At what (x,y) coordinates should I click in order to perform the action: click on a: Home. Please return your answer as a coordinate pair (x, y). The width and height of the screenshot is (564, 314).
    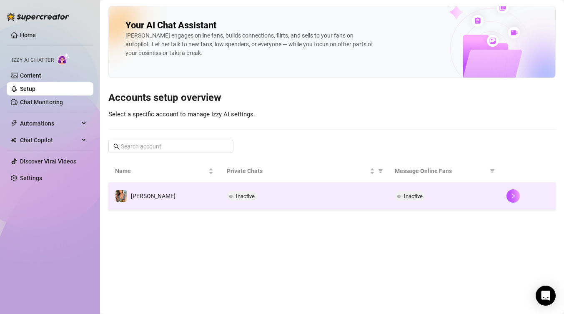
    Looking at the image, I should click on (28, 35).